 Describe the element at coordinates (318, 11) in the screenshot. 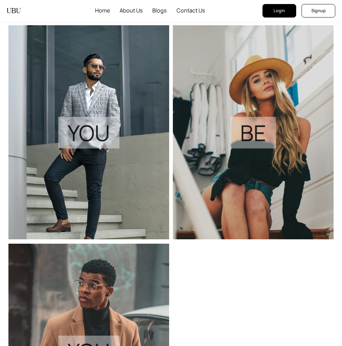

I see `span: Signup` at that location.